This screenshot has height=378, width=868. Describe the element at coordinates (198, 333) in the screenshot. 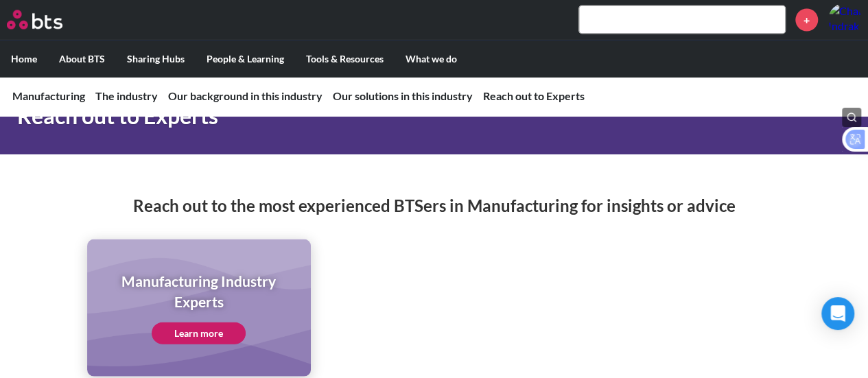

I see `a: Learn more` at that location.